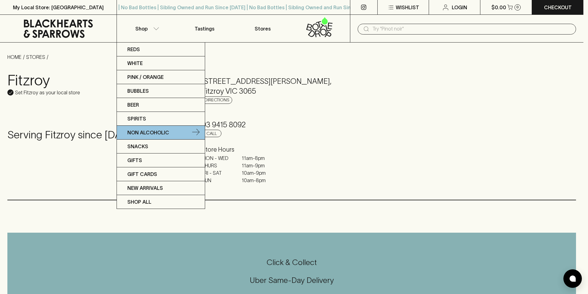  Describe the element at coordinates (161, 202) in the screenshot. I see `a: SHOP ALL` at that location.